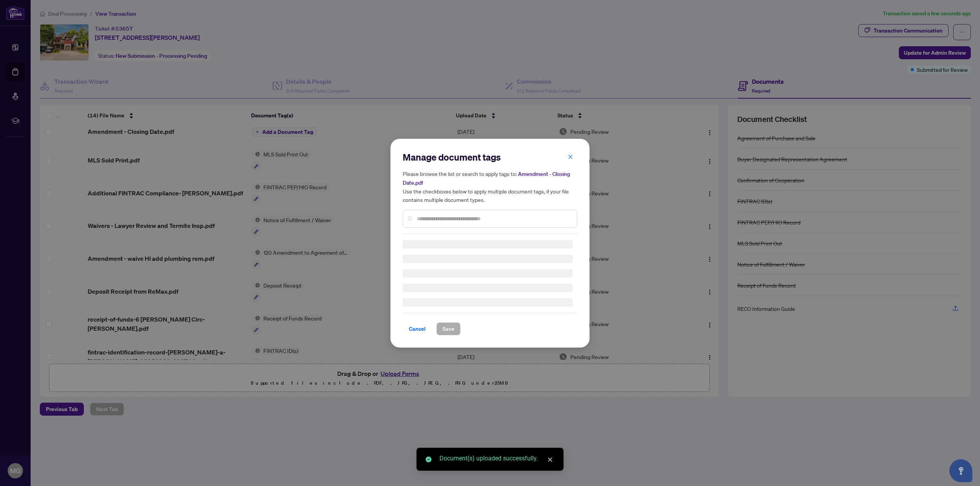 Image resolution: width=980 pixels, height=486 pixels. Describe the element at coordinates (449, 329) in the screenshot. I see `button: Save` at that location.